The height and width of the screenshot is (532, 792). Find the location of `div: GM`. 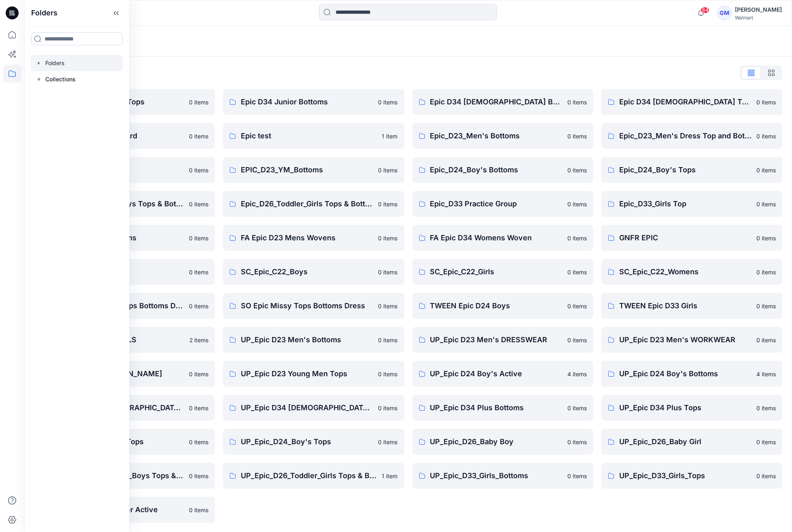

div: GM is located at coordinates (724, 13).